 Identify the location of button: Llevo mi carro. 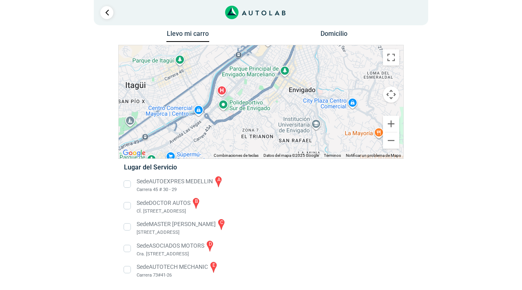
(188, 36).